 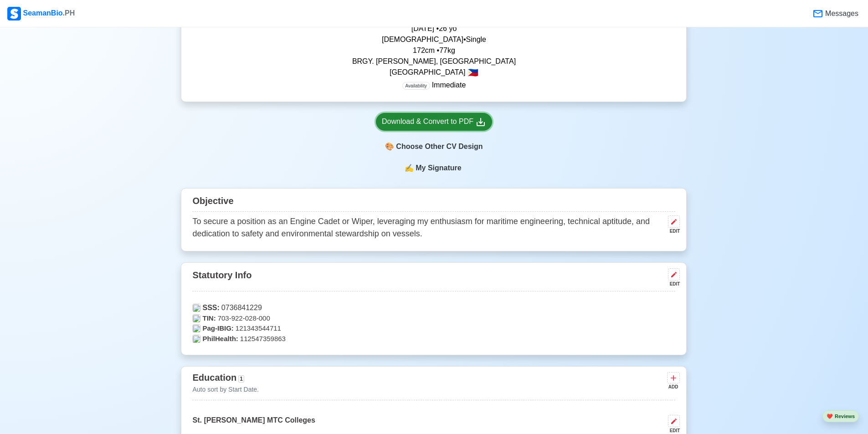 I want to click on p: 172 cm • 77 kg, so click(x=434, y=50).